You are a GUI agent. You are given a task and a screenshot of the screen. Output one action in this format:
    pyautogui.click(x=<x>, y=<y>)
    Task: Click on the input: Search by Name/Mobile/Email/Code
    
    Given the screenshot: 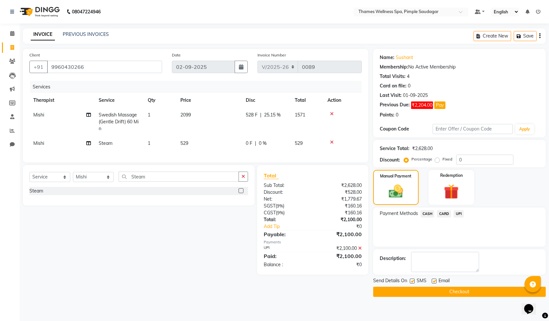 What is the action you would take?
    pyautogui.click(x=104, y=67)
    